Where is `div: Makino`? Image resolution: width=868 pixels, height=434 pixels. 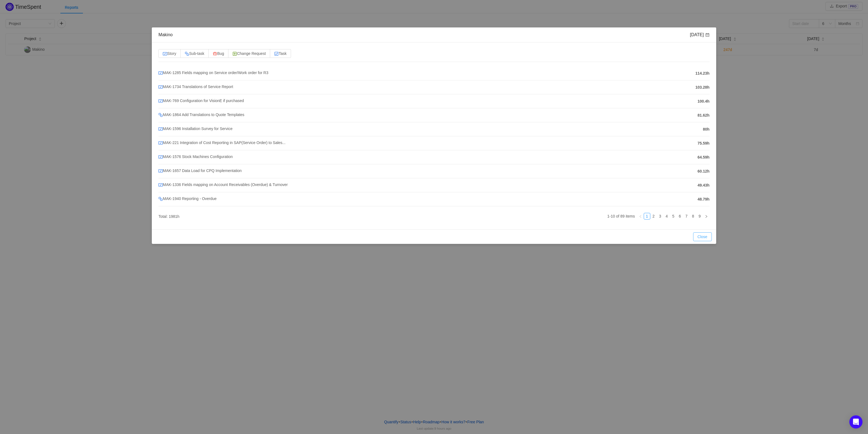
div: Makino is located at coordinates (166, 35).